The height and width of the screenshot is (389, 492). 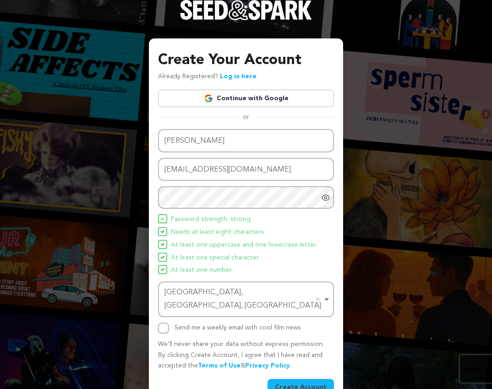 What do you see at coordinates (246, 117) in the screenshot?
I see `span: or` at bounding box center [246, 117].